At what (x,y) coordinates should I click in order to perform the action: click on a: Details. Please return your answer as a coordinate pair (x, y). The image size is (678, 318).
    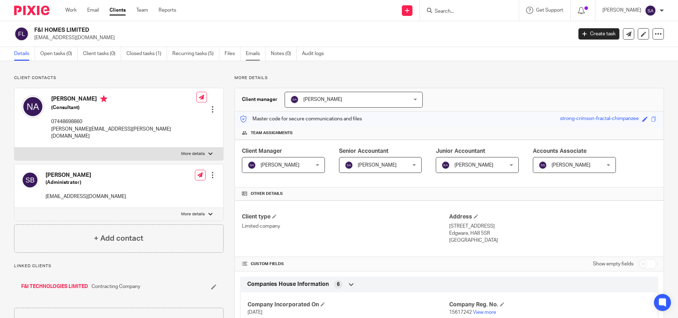
    Looking at the image, I should click on (24, 54).